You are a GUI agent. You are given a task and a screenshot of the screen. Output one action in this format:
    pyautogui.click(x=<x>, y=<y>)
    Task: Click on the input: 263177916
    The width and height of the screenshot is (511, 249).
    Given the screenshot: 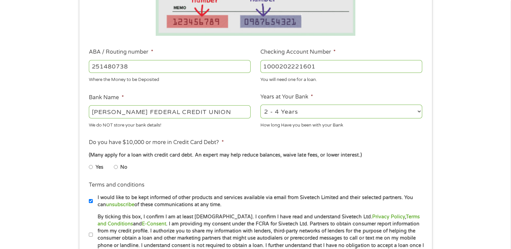 What is the action you would take?
    pyautogui.click(x=170, y=67)
    